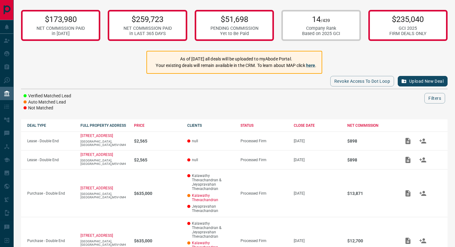 The height and width of the screenshot is (247, 455). I want to click on p: $13,871, so click(371, 193).